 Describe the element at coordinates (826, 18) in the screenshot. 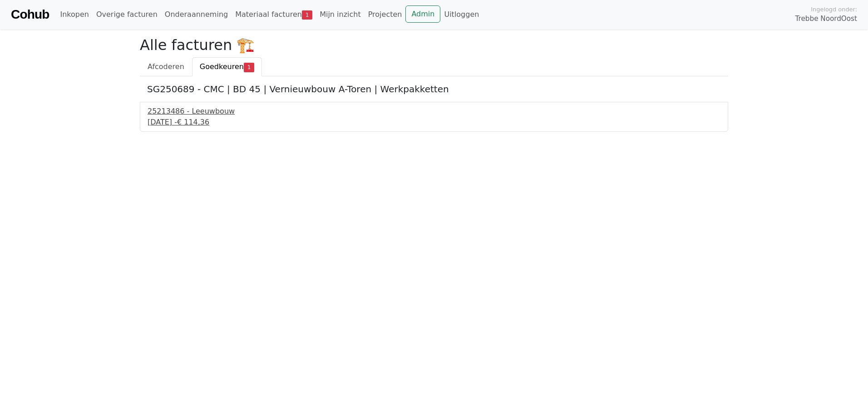

I see `span: Trebbe NoordOost` at that location.